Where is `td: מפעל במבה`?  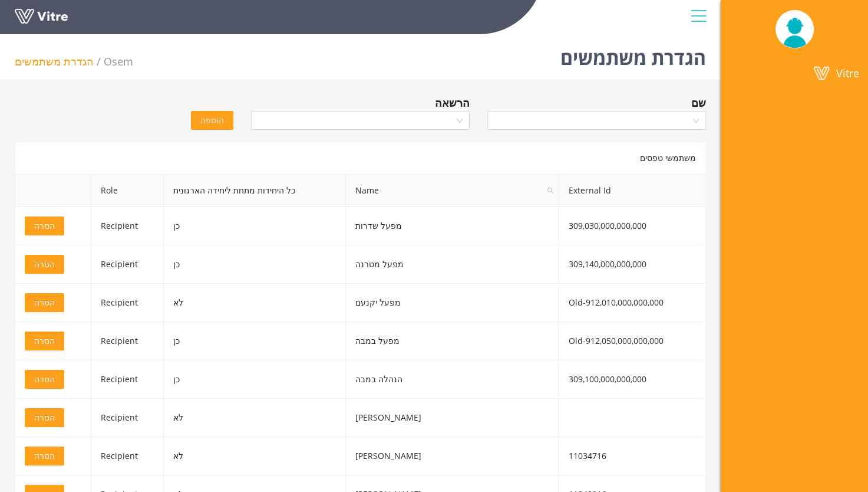
td: מפעל במבה is located at coordinates (453, 341).